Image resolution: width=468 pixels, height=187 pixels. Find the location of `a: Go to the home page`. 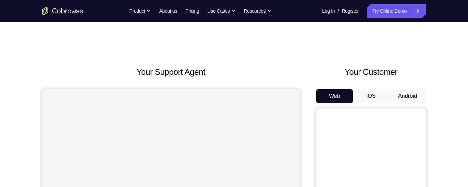

a: Go to the home page is located at coordinates (63, 11).